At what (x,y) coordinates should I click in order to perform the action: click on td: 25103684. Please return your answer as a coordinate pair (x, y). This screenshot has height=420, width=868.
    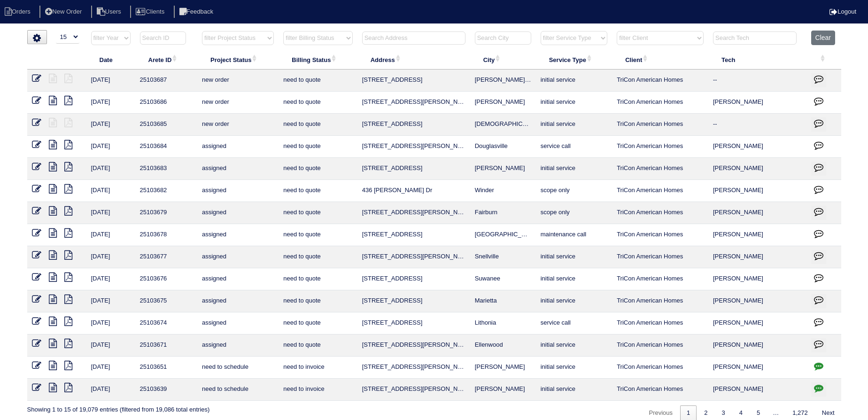
    Looking at the image, I should click on (166, 146).